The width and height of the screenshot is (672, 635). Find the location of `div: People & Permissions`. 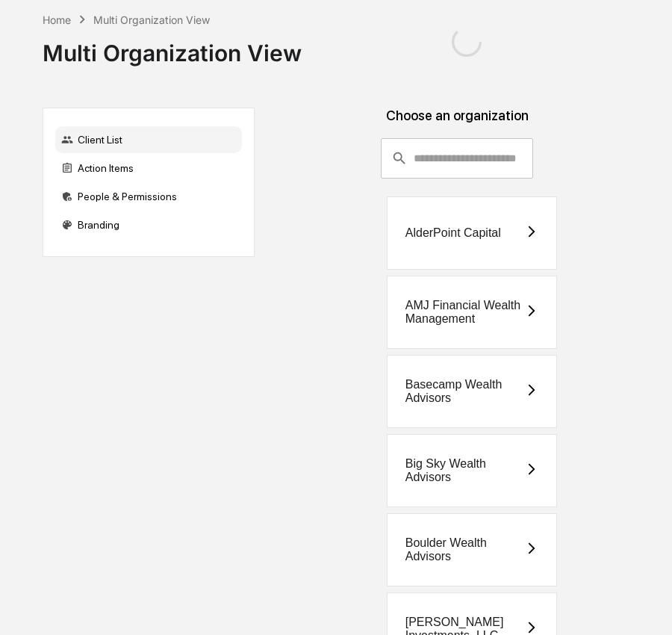

div: People & Permissions is located at coordinates (149, 197).